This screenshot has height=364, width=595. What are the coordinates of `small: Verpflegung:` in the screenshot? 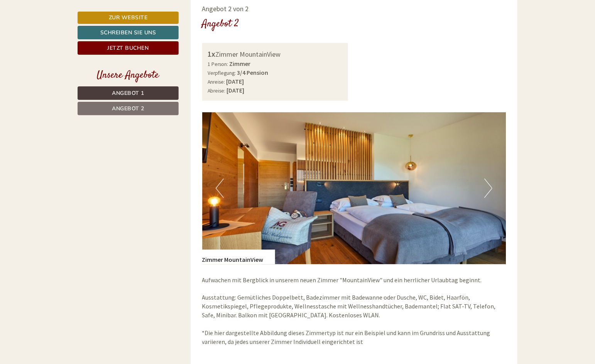 It's located at (222, 73).